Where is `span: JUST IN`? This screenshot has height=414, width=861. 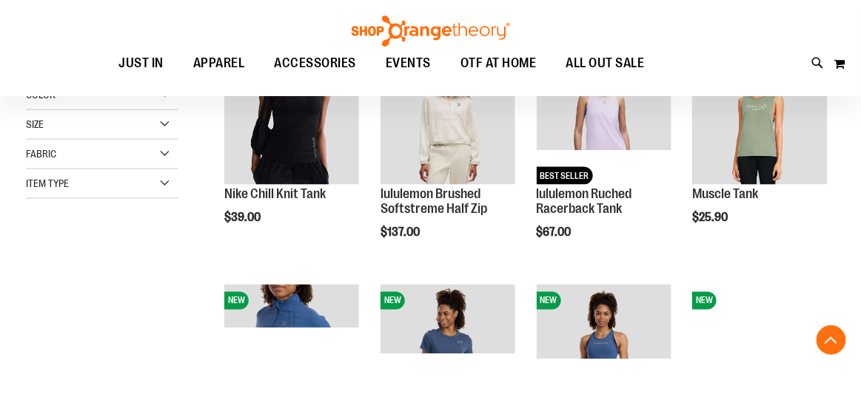 span: JUST IN is located at coordinates (141, 63).